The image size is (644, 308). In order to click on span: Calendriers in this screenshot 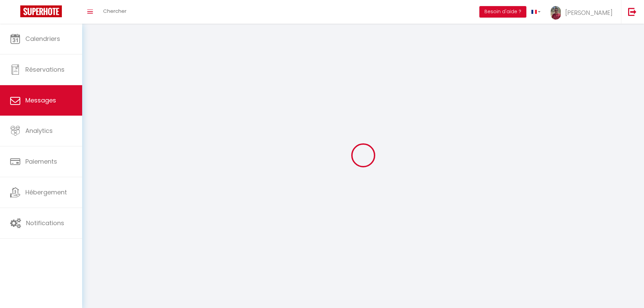, I will do `click(42, 39)`.